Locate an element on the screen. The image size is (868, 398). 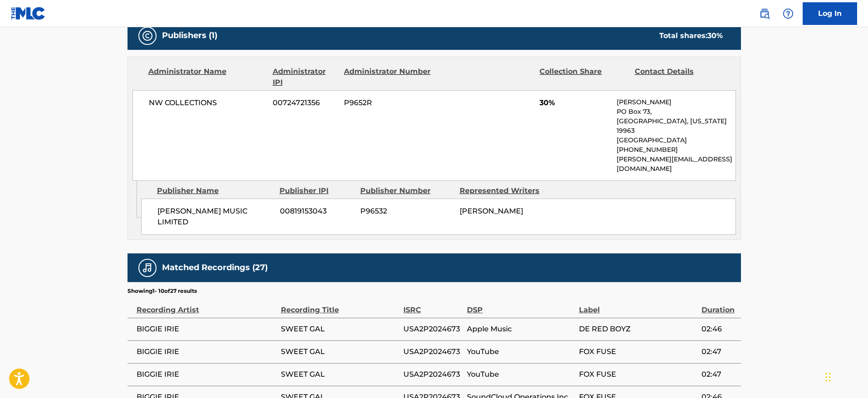
span: 00724721356 is located at coordinates (305, 103).